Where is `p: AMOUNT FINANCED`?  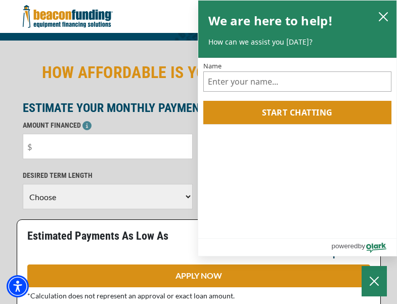
p: AMOUNT FINANCED is located at coordinates (108, 125).